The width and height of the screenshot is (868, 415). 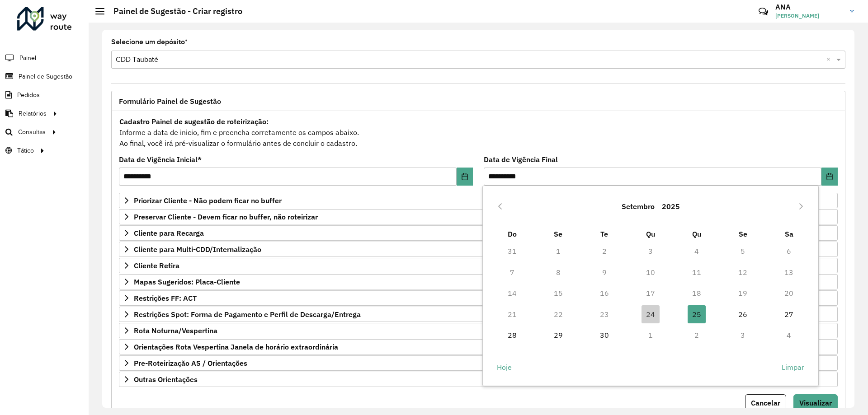 I want to click on span: Painel de Sugestão, so click(x=45, y=77).